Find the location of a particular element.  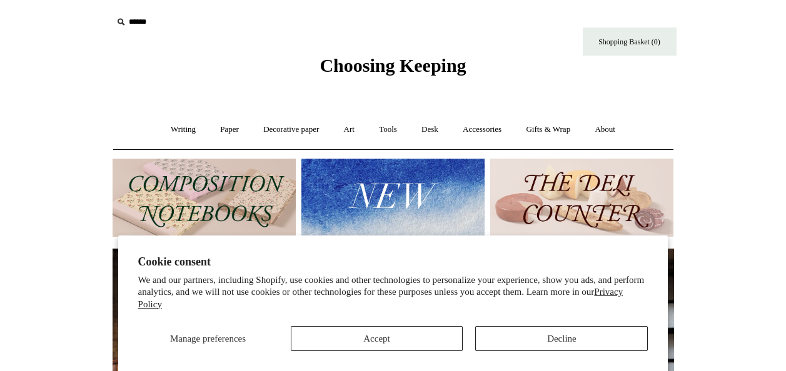

img: 202302 Composition ledgers.jpg__PID:69722ee6-fa44-49dd-a067-31375e5d54ec is located at coordinates (204, 197).